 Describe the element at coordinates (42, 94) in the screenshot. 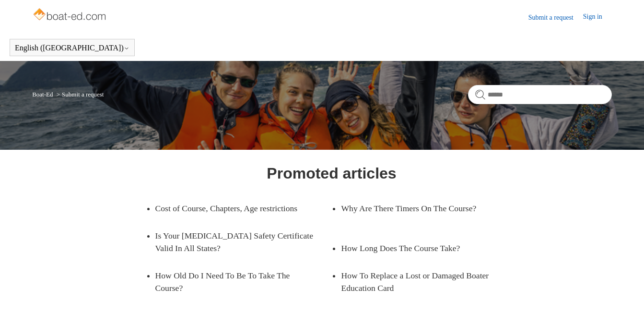

I see `a: Boat-Ed` at that location.